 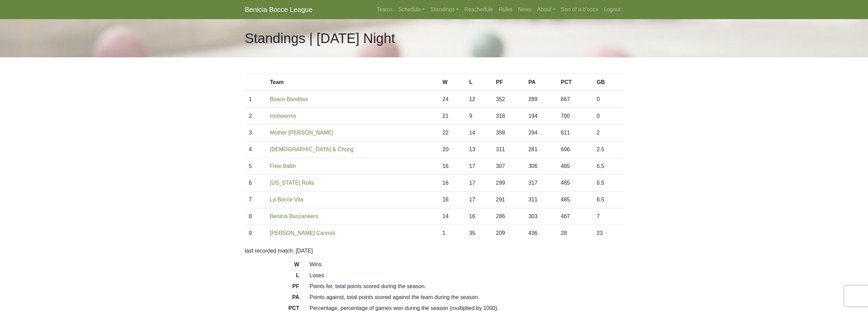 What do you see at coordinates (508, 217) in the screenshot?
I see `td: 286` at bounding box center [508, 217].